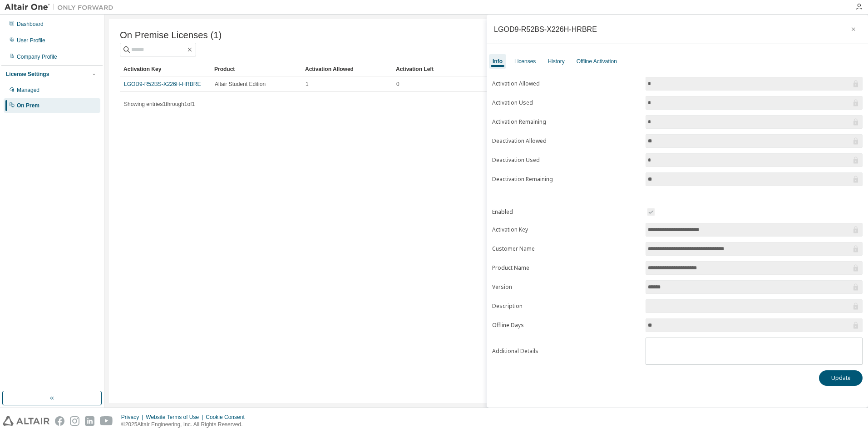  I want to click on button: Update, so click(841, 377).